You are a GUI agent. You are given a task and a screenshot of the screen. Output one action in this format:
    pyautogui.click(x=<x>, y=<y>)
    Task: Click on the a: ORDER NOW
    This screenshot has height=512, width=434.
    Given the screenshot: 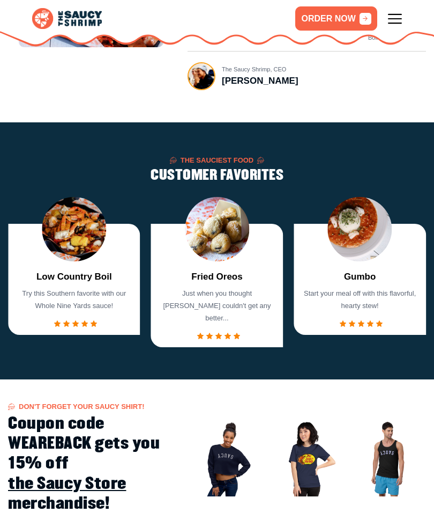 What is the action you would take?
    pyautogui.click(x=336, y=18)
    